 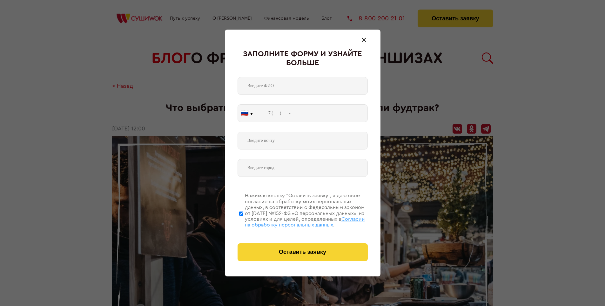 I want to click on input: Введите почту, so click(x=303, y=140).